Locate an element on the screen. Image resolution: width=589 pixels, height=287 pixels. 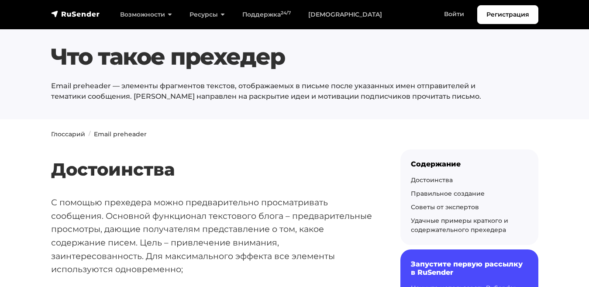
h2: Достоинства is located at coordinates (212, 156).